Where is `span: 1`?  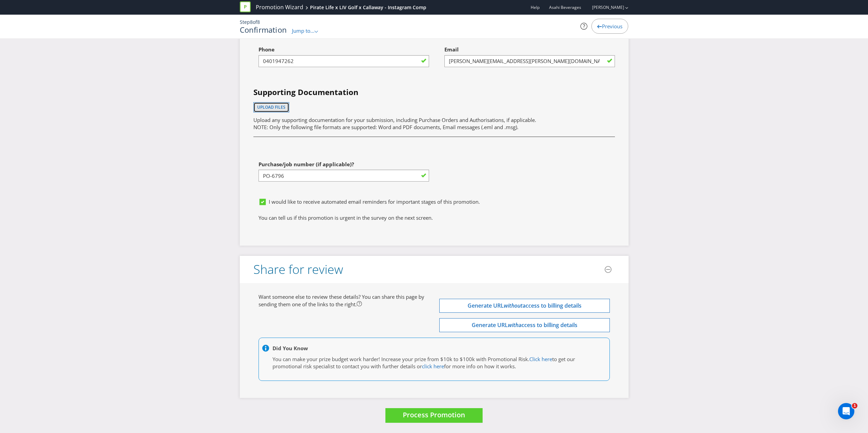 span: 1 is located at coordinates (854, 406).